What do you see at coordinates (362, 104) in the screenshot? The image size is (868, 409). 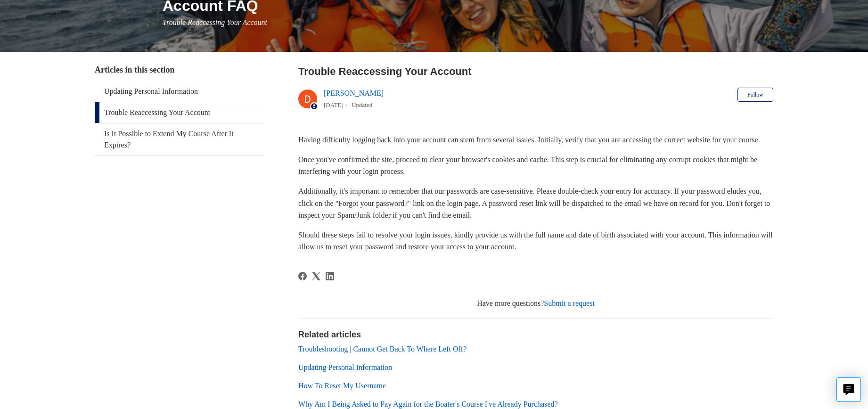 I see `li: Updated` at bounding box center [362, 104].